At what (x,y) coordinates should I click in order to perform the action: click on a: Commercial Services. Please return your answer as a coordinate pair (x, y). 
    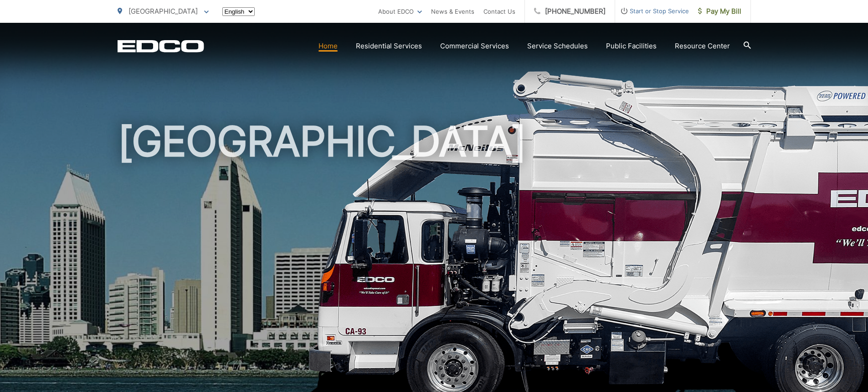
    Looking at the image, I should click on (474, 46).